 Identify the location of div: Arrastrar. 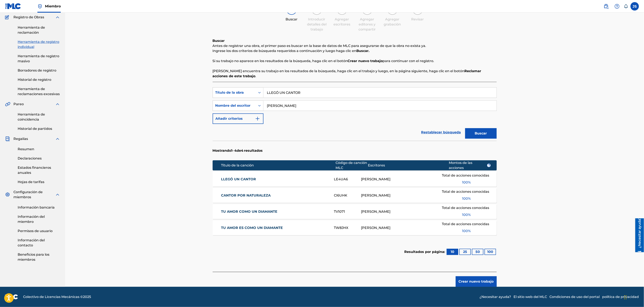
(625, 297).